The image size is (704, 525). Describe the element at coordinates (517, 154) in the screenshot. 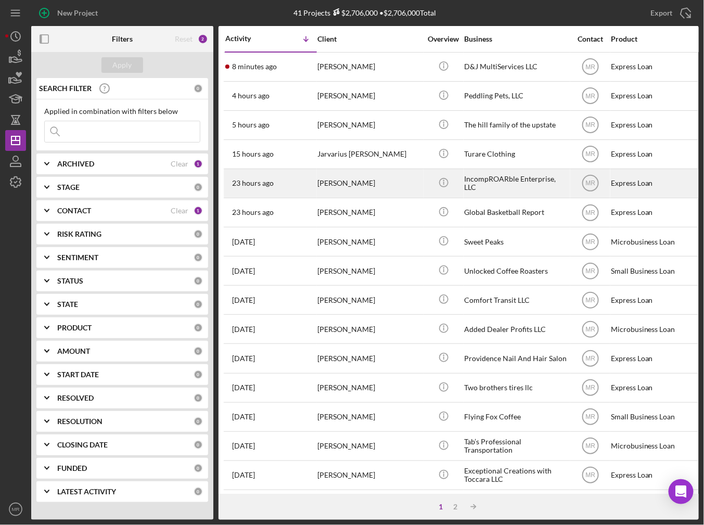

I see `div: Turare Clothing` at that location.